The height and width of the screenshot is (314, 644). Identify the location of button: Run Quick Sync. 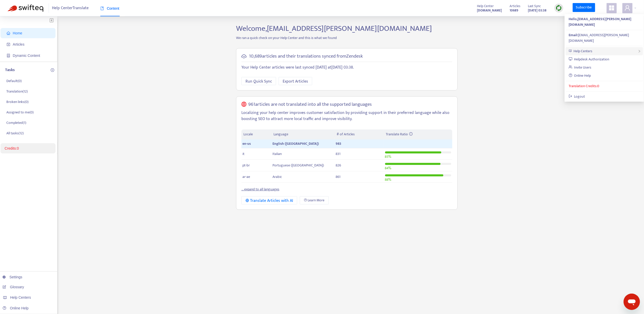
(259, 81).